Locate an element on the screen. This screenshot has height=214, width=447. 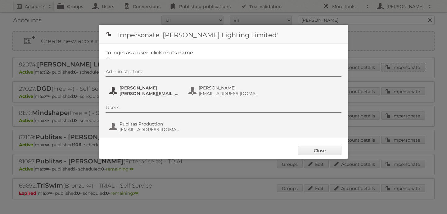
span: Publitas Production is located at coordinates (150, 124).